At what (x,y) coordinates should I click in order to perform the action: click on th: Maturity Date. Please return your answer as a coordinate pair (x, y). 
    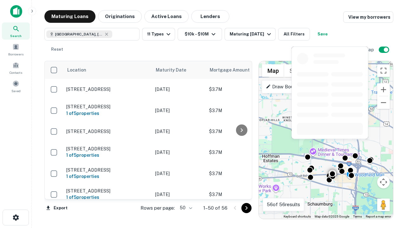
    Looking at the image, I should click on (179, 70).